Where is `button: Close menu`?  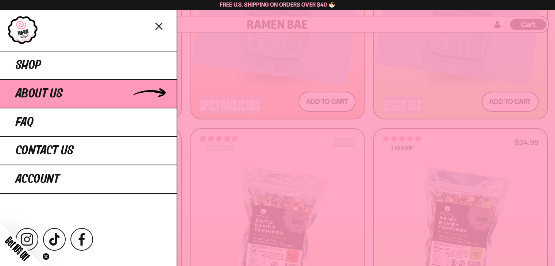
button: Close menu is located at coordinates (159, 26).